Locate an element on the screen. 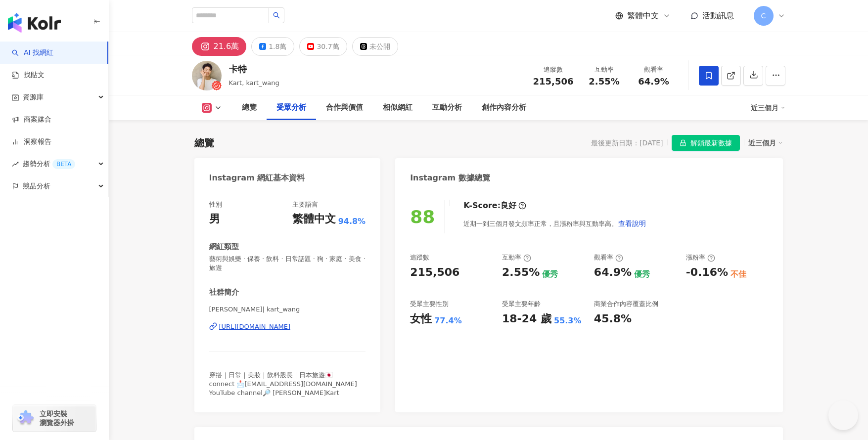  span: 64.9% is located at coordinates (653, 81).